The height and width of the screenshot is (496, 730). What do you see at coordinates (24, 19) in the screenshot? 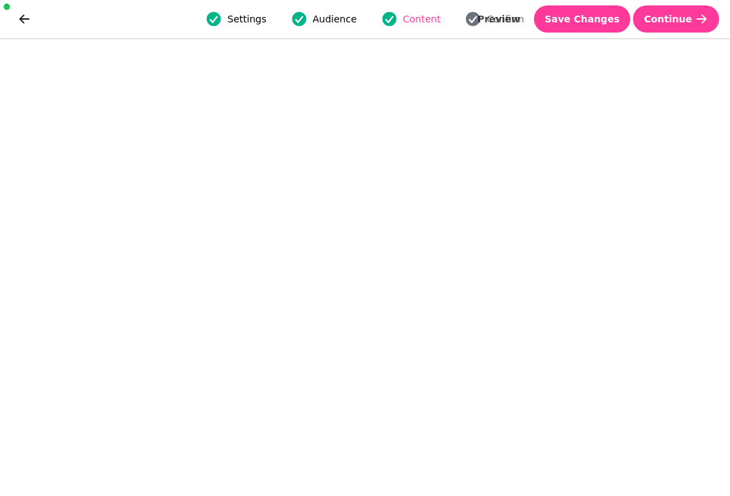
I see `button: go back` at bounding box center [24, 19].